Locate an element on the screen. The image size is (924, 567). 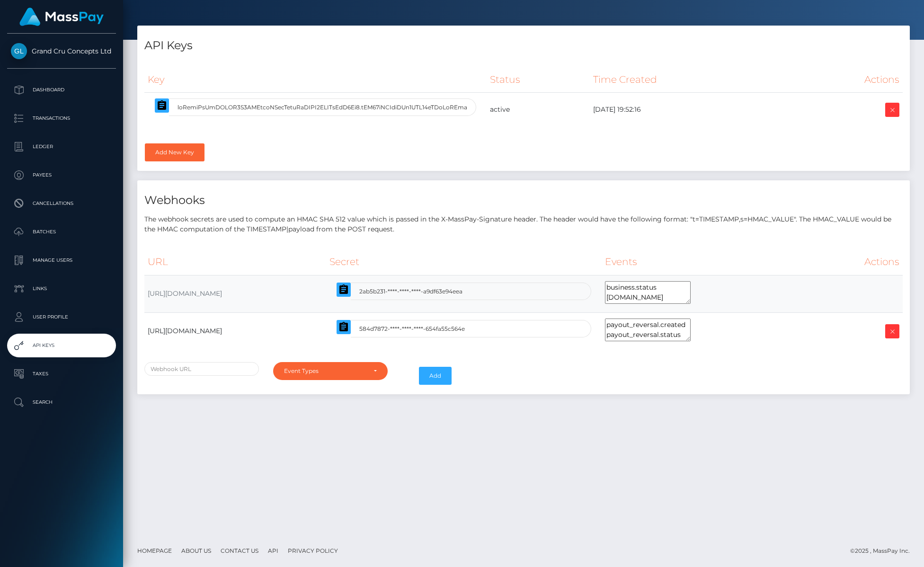
button: Add is located at coordinates (435, 376).